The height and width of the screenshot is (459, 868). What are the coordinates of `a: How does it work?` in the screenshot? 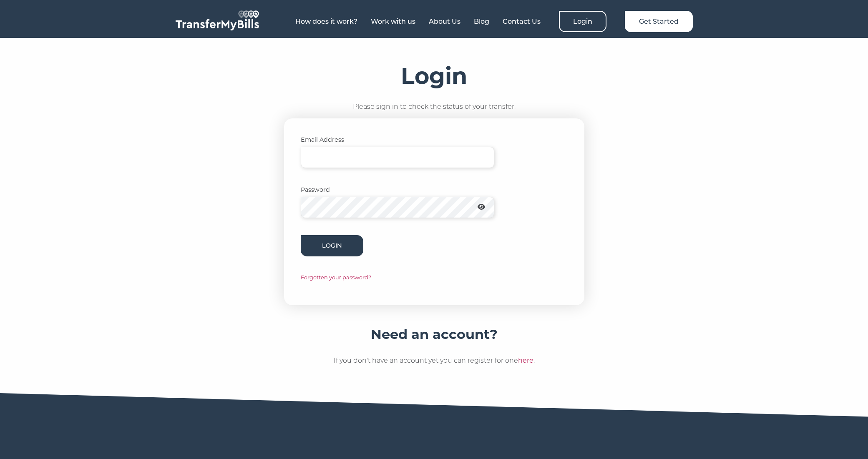 It's located at (326, 21).